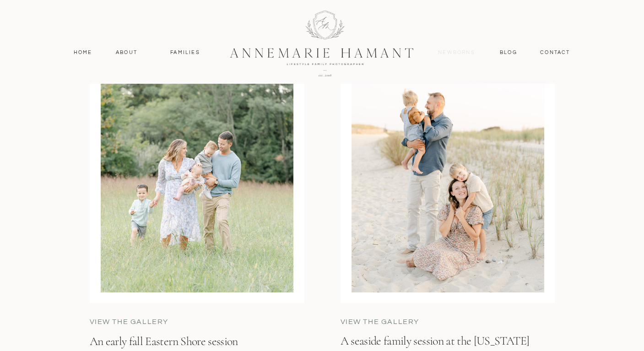 The height and width of the screenshot is (351, 644). What do you see at coordinates (457, 53) in the screenshot?
I see `a: Newborns` at bounding box center [457, 53].